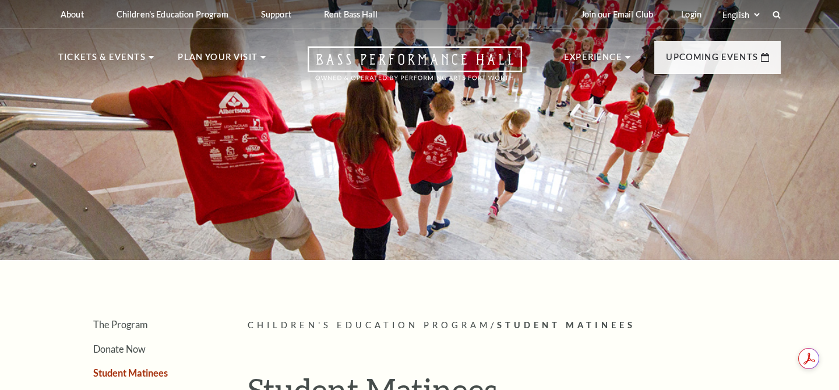  What do you see at coordinates (712, 61) in the screenshot?
I see `p: Upcoming Events` at bounding box center [712, 61].